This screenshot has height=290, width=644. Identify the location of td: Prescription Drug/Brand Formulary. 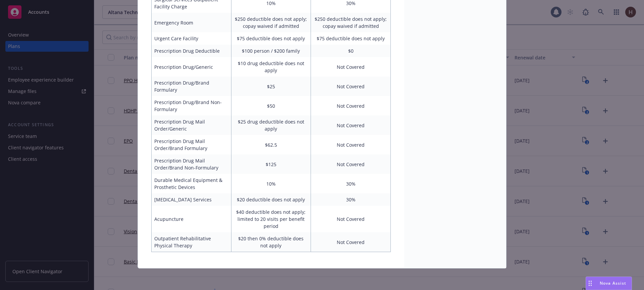
(191, 86).